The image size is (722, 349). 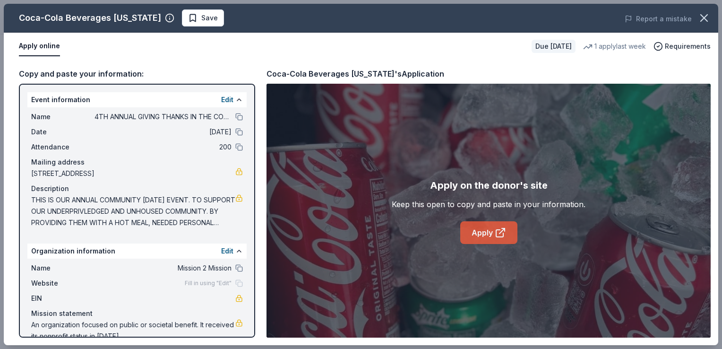 What do you see at coordinates (63, 298) in the screenshot?
I see `span: EIN` at bounding box center [63, 298].